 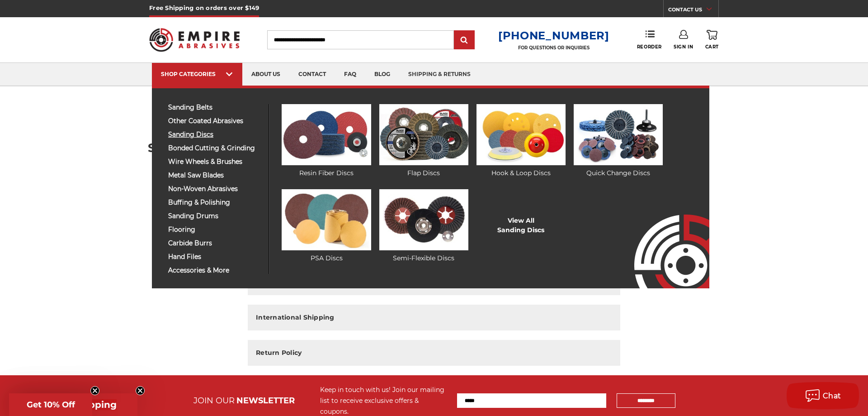 What do you see at coordinates (521, 225) in the screenshot?
I see `a: View AllSanding Discs` at bounding box center [521, 225].